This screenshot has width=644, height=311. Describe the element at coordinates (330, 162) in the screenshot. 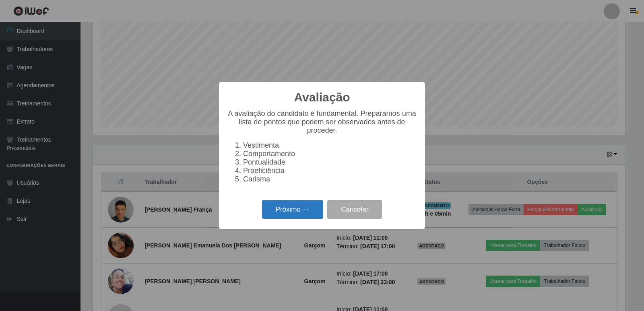

I see `li: Pontualidade` at that location.